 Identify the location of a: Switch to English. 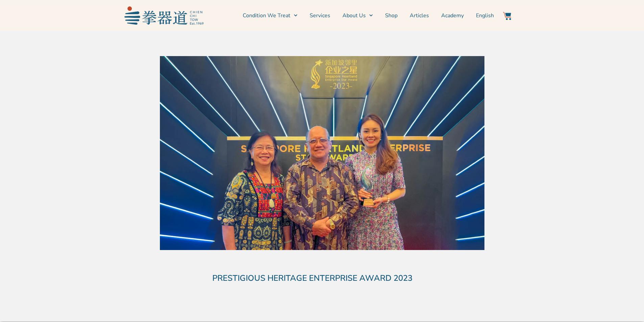
(485, 16).